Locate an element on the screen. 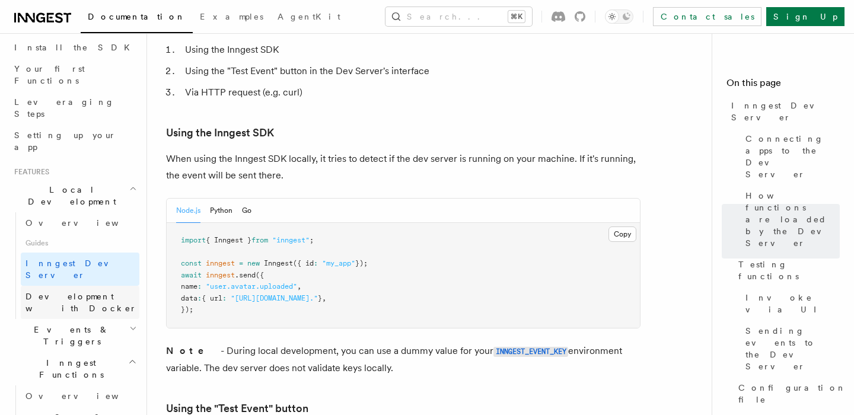 The image size is (854, 415). span: ({ id is located at coordinates (303, 263).